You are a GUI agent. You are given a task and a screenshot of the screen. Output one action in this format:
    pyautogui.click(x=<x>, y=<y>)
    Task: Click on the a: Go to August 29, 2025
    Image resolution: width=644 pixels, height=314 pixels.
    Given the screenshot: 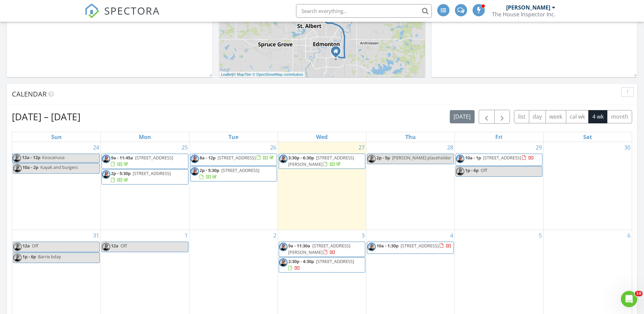 What is the action you would take?
    pyautogui.click(x=538, y=147)
    